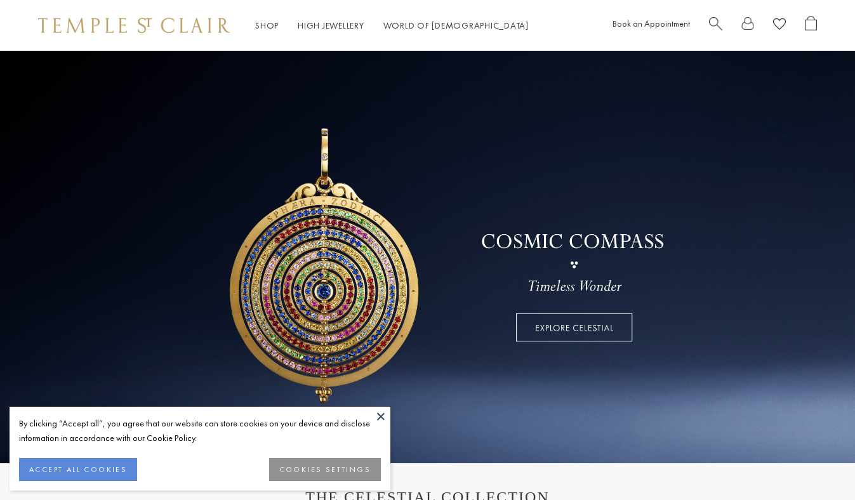  I want to click on button: COOKIES SETTINGS, so click(325, 470).